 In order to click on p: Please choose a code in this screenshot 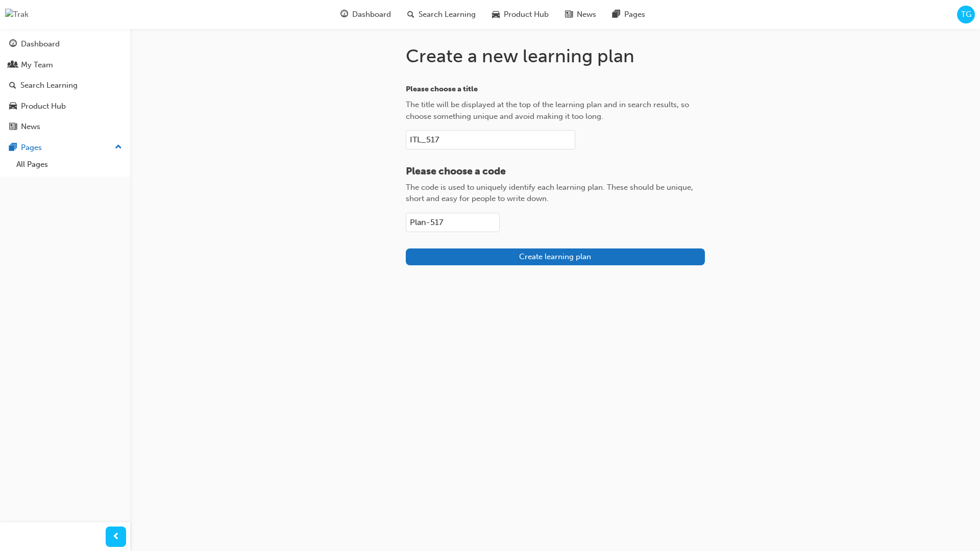, I will do `click(556, 171)`.